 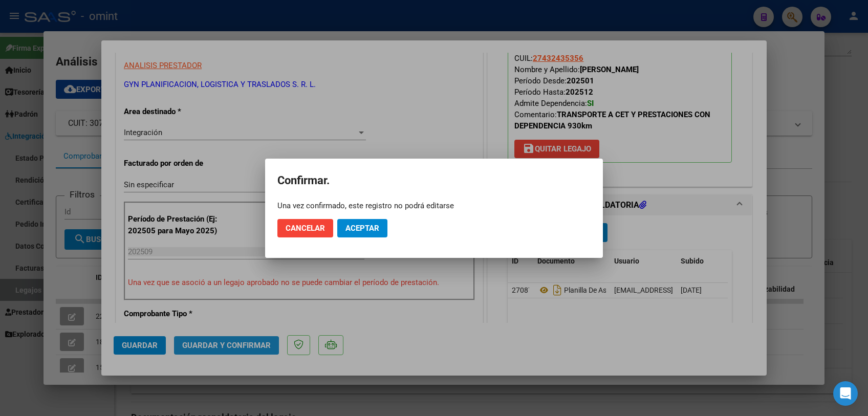 I want to click on div: Una vez confirmado, este registro no podrá editarse, so click(x=434, y=205).